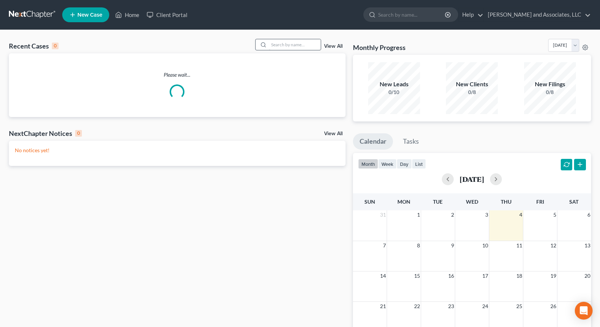 The image size is (600, 327). What do you see at coordinates (90, 15) in the screenshot?
I see `span: New Case` at bounding box center [90, 15].